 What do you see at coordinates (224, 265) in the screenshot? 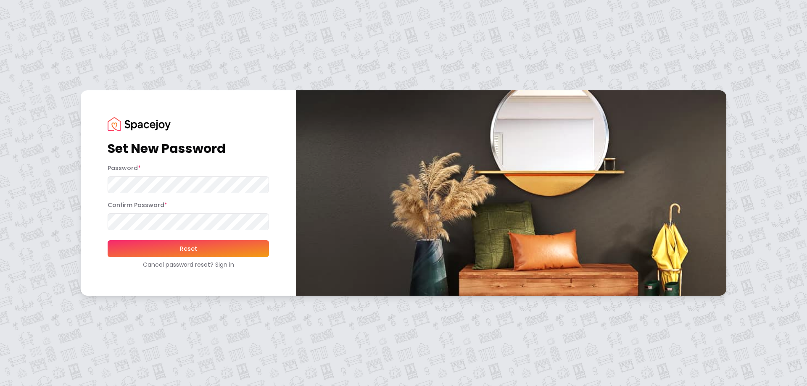
I see `a: Sign in` at bounding box center [224, 265].